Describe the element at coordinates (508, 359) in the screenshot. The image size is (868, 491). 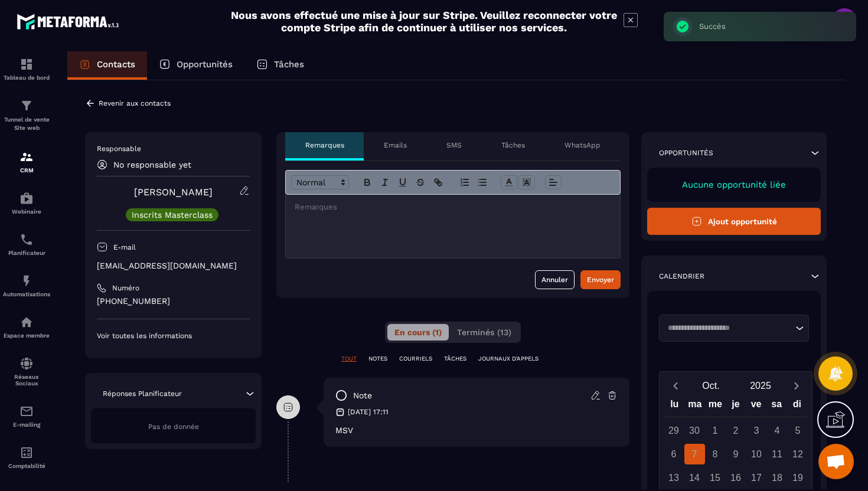
I see `p: JOURNAUX D'APPELS` at that location.